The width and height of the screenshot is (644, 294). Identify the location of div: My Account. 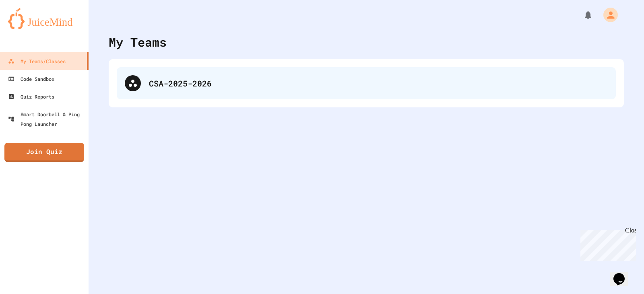
(607, 15).